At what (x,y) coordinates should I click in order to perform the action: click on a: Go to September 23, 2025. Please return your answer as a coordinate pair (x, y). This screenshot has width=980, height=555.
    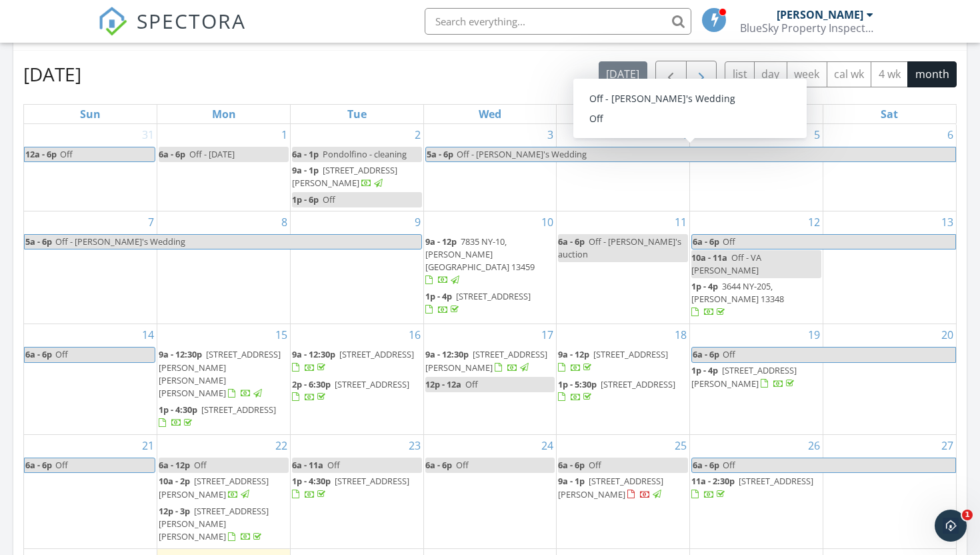
    Looking at the image, I should click on (414, 445).